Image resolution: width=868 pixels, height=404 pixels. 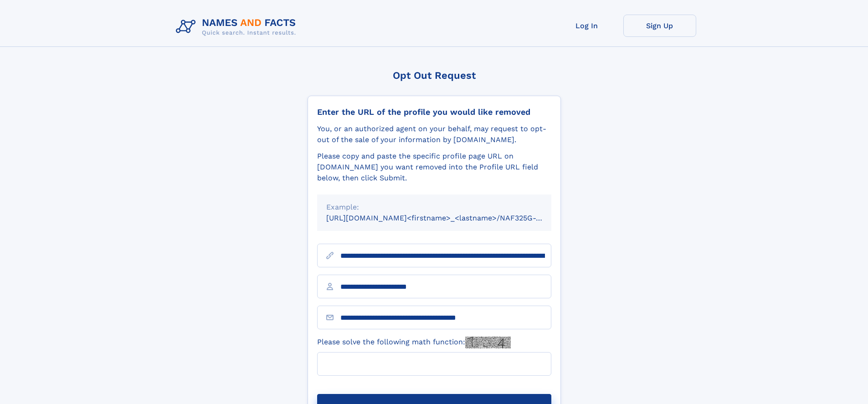 I want to click on div: Example:, so click(x=434, y=207).